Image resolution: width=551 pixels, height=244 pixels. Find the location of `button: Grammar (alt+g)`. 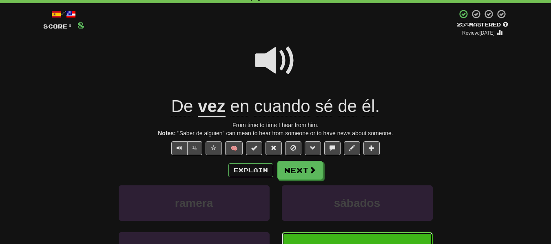

button: Grammar (alt+g) is located at coordinates (313, 149).